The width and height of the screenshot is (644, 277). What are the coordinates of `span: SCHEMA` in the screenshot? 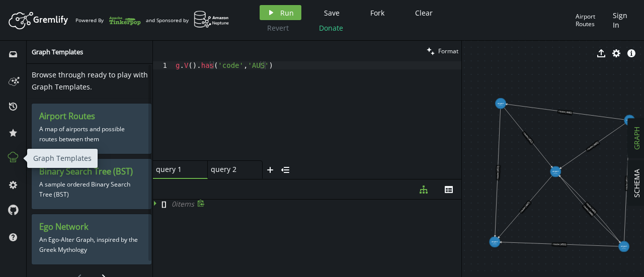 It's located at (636, 183).